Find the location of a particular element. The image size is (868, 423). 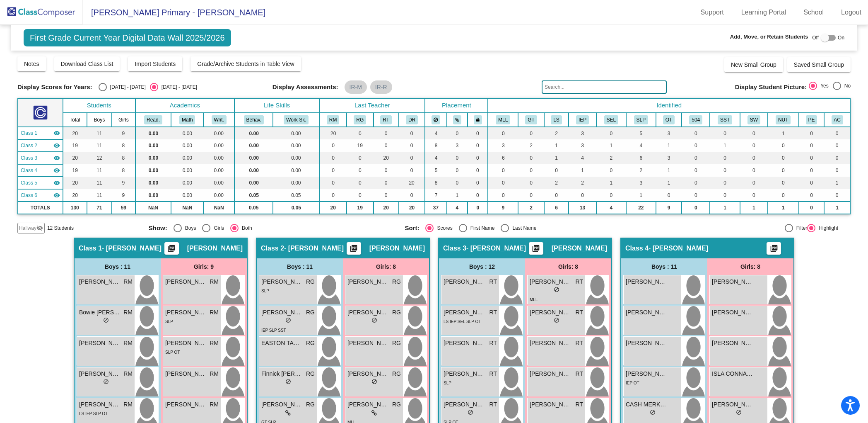

span: Display Scores for Years: is located at coordinates (55, 87).